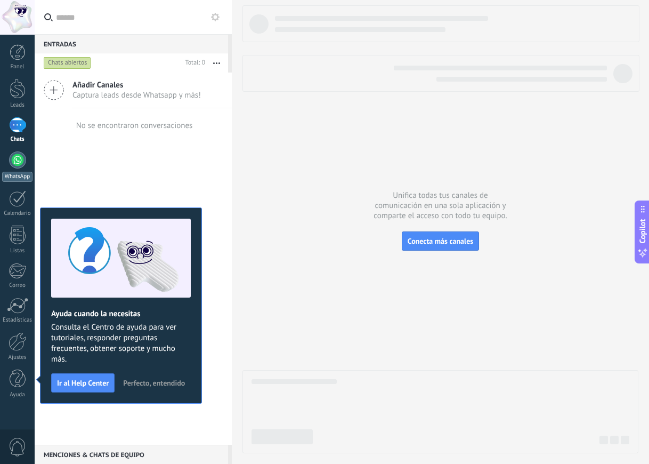  Describe the element at coordinates (121, 313) in the screenshot. I see `h2: Ayuda cuando la necesitas` at that location.